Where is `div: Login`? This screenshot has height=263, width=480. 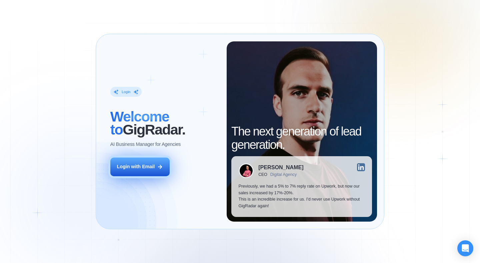
div: Login is located at coordinates (126, 92).